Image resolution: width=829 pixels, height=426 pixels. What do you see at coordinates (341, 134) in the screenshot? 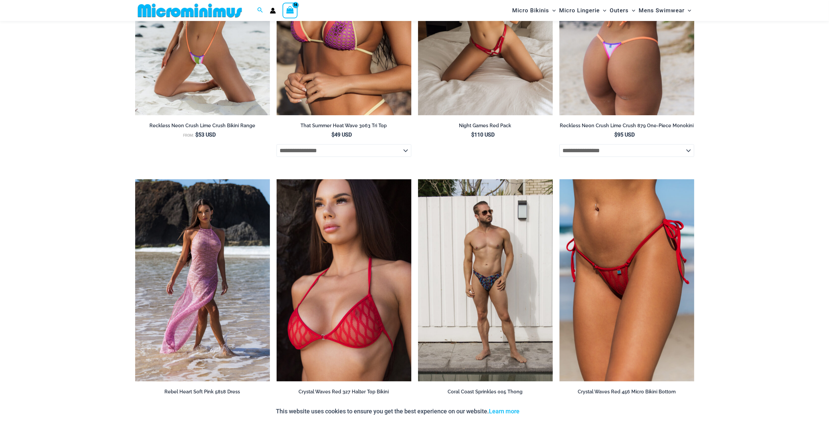
I see `bdi: 49 USD` at bounding box center [341, 134].